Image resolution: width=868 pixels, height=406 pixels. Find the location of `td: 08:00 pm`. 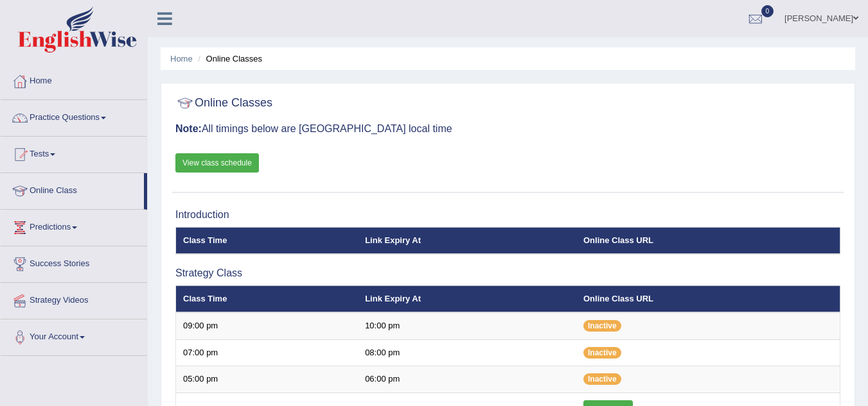

td: 08:00 pm is located at coordinates (467, 353).